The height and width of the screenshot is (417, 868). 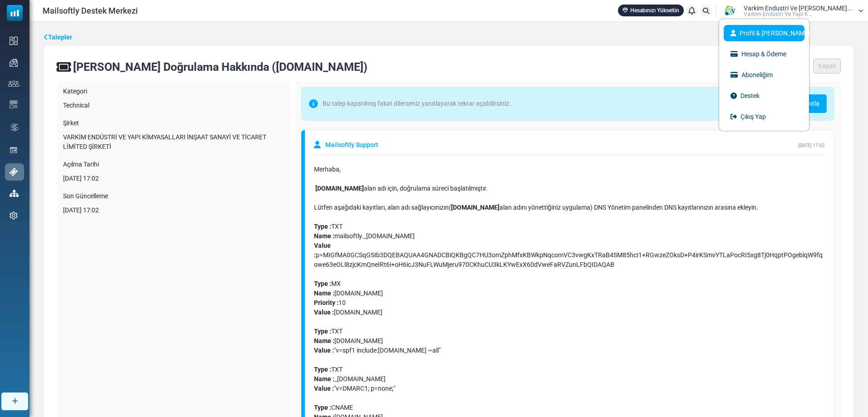 What do you see at coordinates (764, 96) in the screenshot?
I see `a: Destek` at bounding box center [764, 96].